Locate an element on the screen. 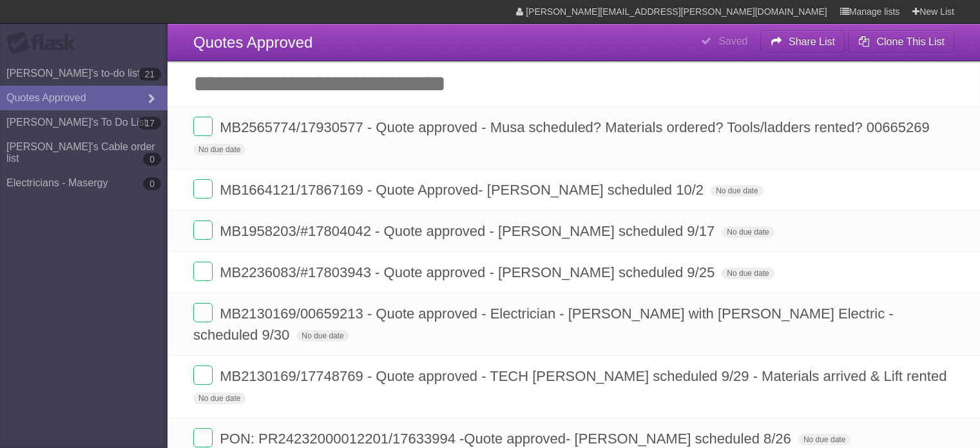  b: Saved is located at coordinates (733, 41).